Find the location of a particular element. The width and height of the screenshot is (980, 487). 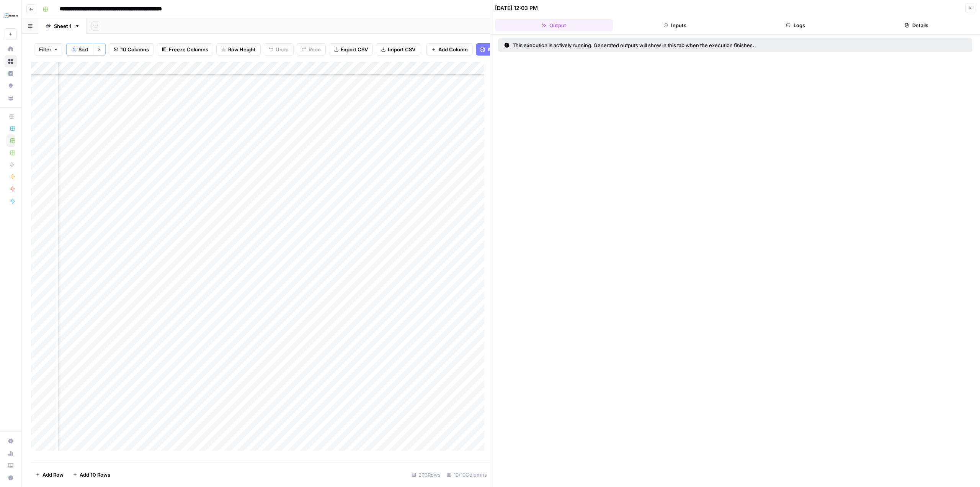

button: Add Column is located at coordinates (449, 50).